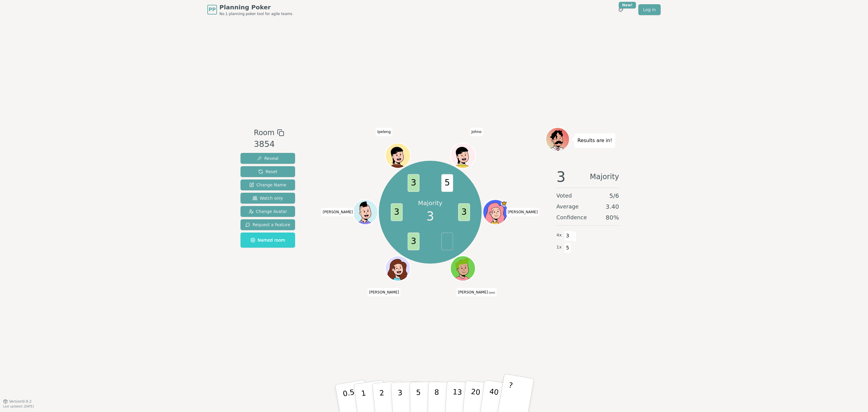  I want to click on span: No.1 planning poker tool for agile teams, so click(256, 14).